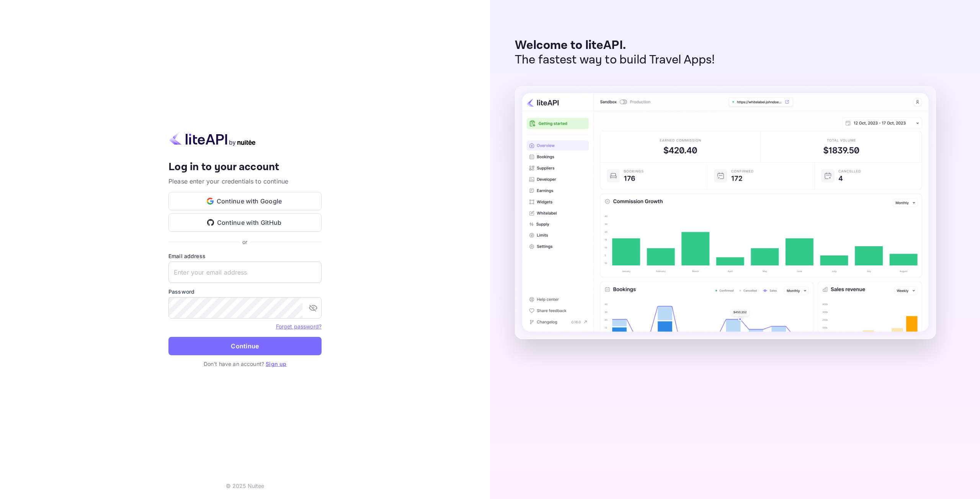  I want to click on p: Don't have an account?, so click(245, 364).